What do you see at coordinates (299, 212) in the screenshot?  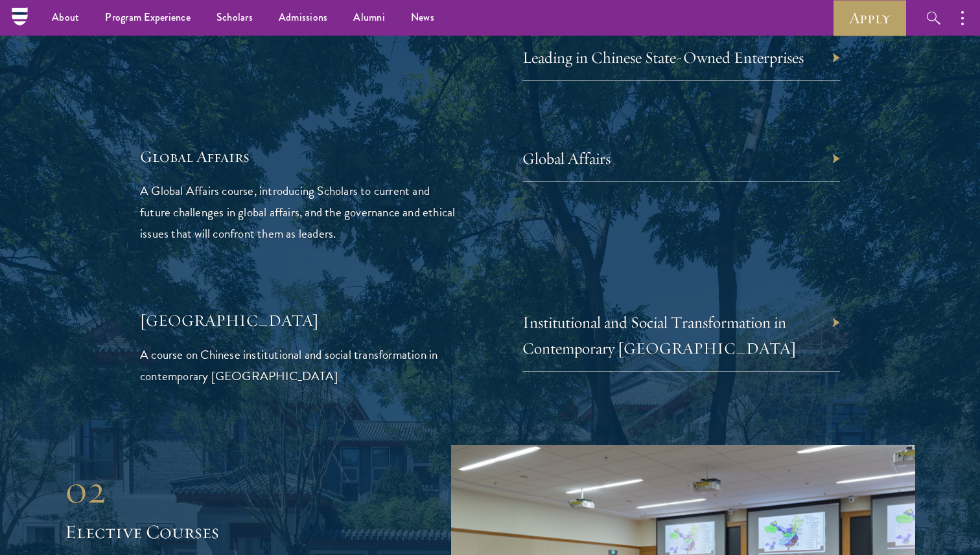 I see `p: A Global Affairs course, introducing Scholars to current and future challenges in global affairs,...` at bounding box center [299, 212].